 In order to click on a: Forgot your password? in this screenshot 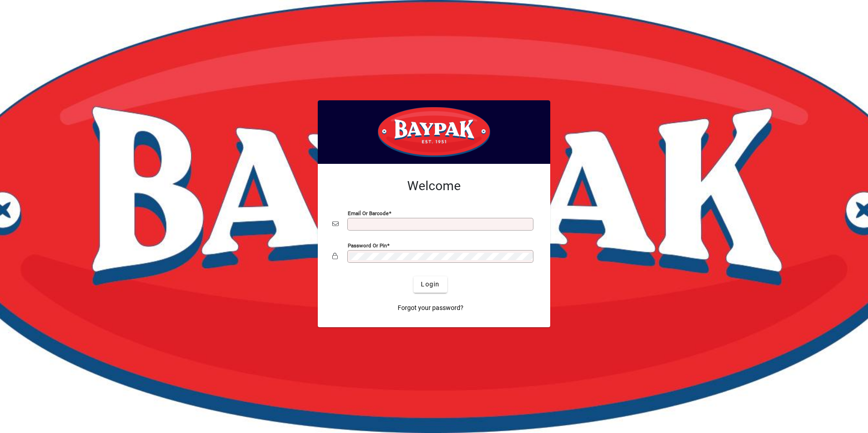, I will do `click(430, 309)`.